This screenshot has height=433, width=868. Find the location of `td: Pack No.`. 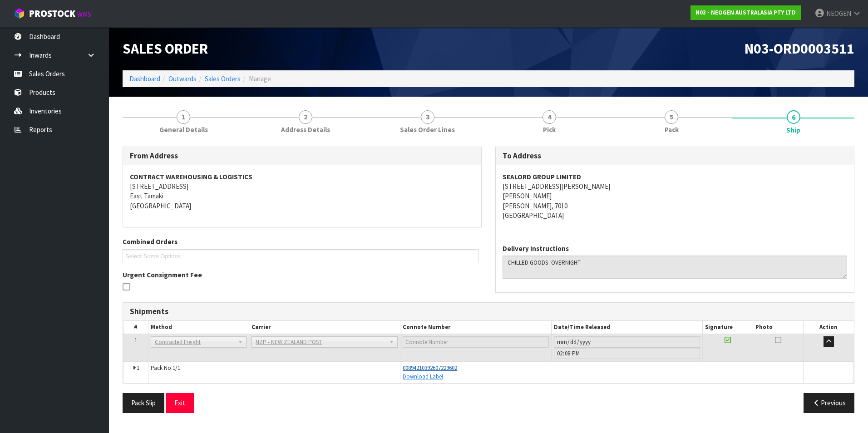

td: Pack No. is located at coordinates (274, 372).